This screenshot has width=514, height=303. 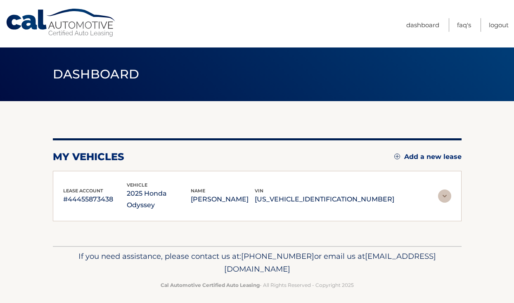 What do you see at coordinates (427, 157) in the screenshot?
I see `a: Add a new lease` at bounding box center [427, 157].